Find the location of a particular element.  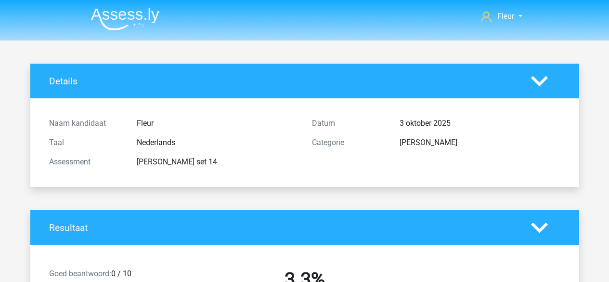

a: Fleur is located at coordinates (501, 16).